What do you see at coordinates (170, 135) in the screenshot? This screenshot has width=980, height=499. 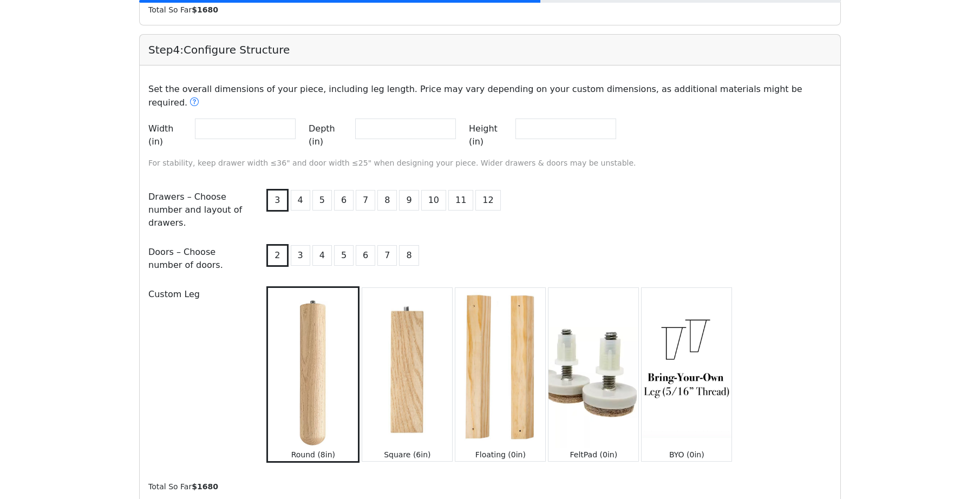 I see `label: Width (in)` at bounding box center [170, 135].